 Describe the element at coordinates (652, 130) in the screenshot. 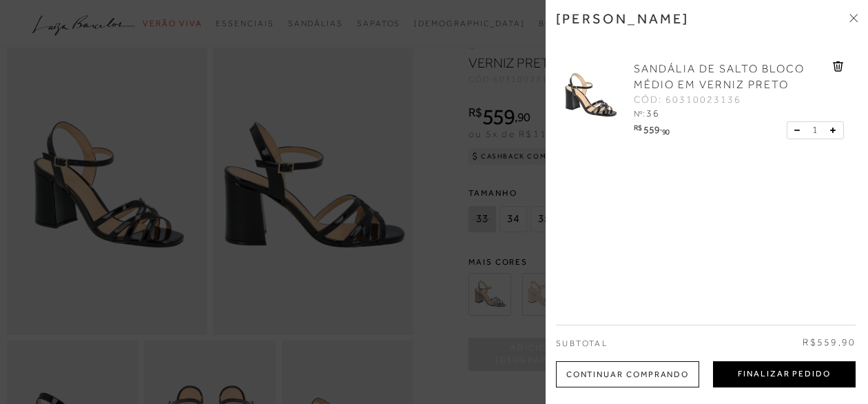

I see `span: 559` at that location.